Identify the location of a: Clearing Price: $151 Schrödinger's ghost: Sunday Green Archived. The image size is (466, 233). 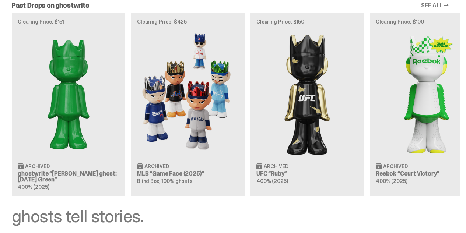
(69, 105).